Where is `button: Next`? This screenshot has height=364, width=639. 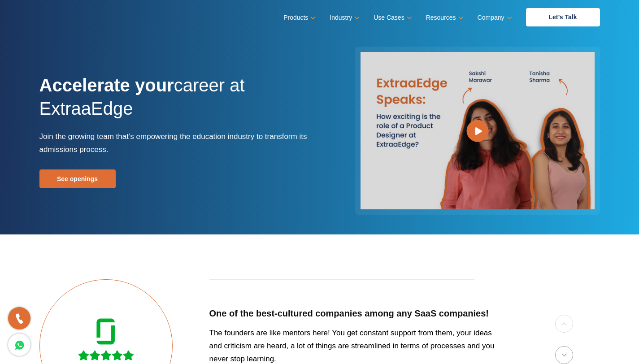 button: Next is located at coordinates (564, 355).